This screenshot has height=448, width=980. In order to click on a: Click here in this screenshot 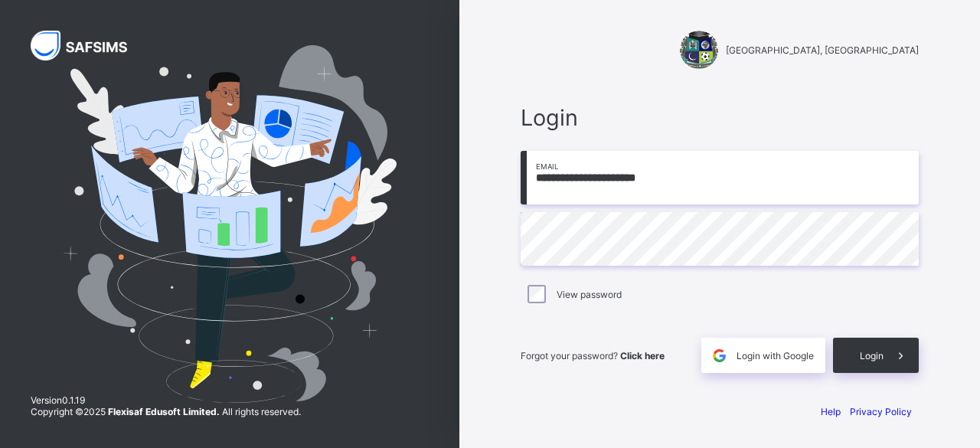, I will do `click(643, 355)`.